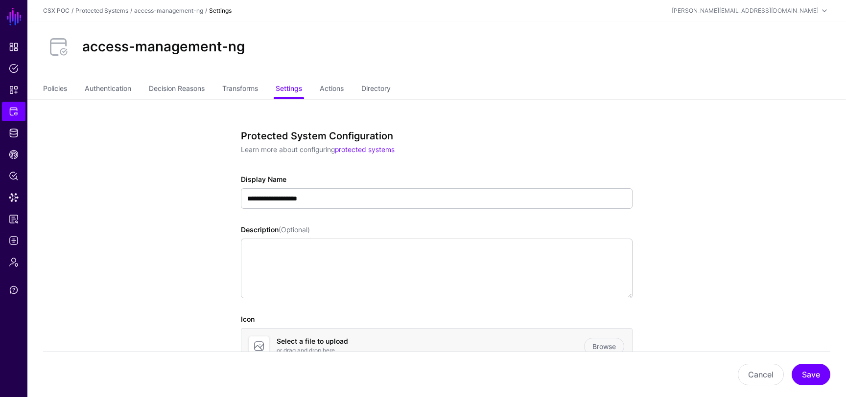 The image size is (846, 397). What do you see at coordinates (14, 47) in the screenshot?
I see `a: Dashboard` at bounding box center [14, 47].